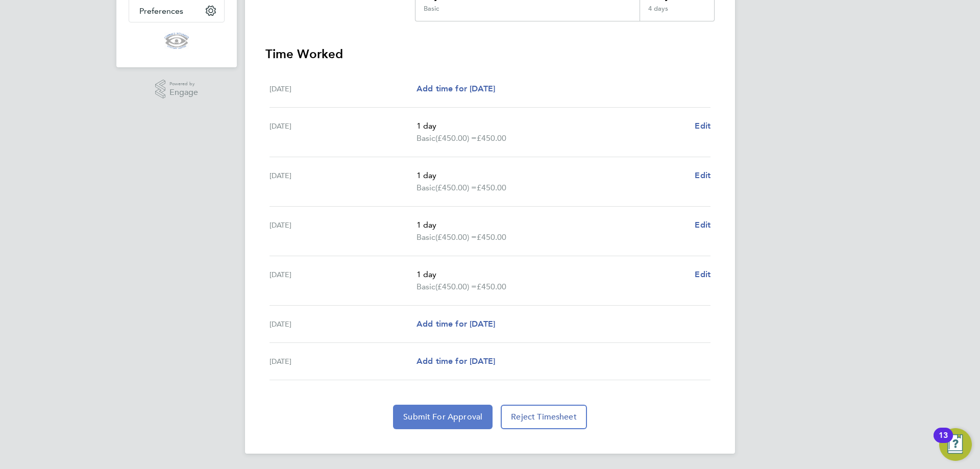  What do you see at coordinates (677, 13) in the screenshot?
I see `div: 4 days` at bounding box center [677, 13].